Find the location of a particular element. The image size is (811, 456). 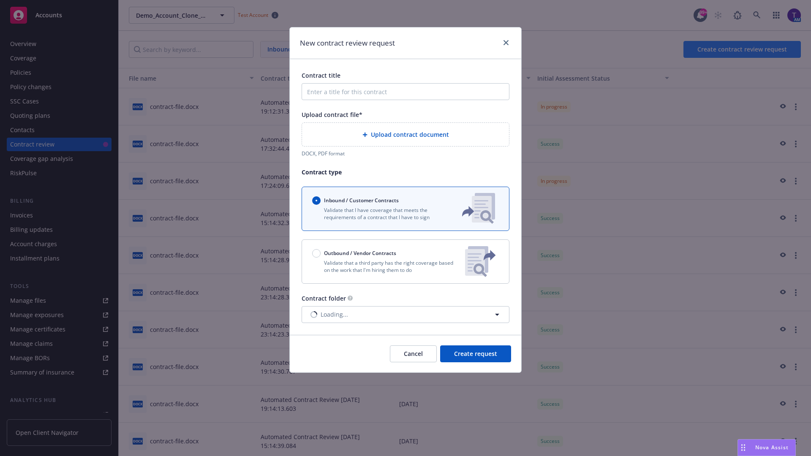

span: Outbound / Vendor Contracts is located at coordinates (360, 253).